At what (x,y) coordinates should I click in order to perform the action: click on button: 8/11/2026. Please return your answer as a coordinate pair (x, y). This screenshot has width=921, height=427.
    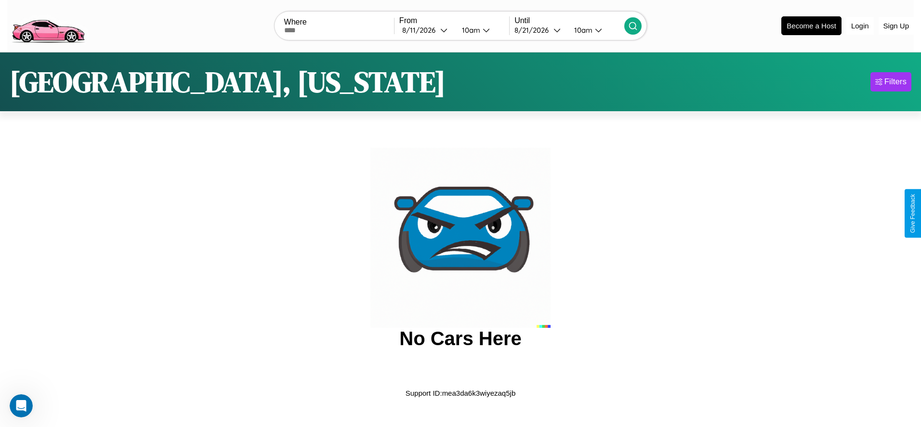
    Looking at the image, I should click on (427, 30).